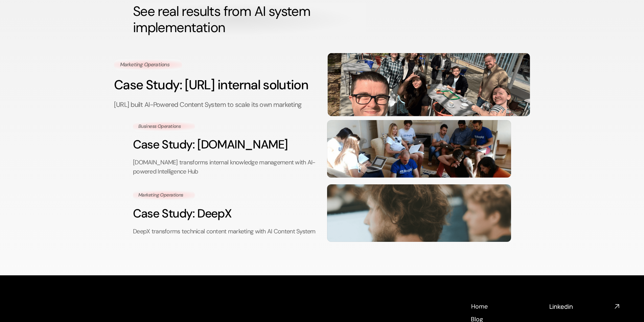 Image resolution: width=644 pixels, height=322 pixels. What do you see at coordinates (322, 213) in the screenshot?
I see `a: Marketing OperationsCase Study: DeepXDeepX transforms technical content marketing with AI Content...` at bounding box center [322, 213].